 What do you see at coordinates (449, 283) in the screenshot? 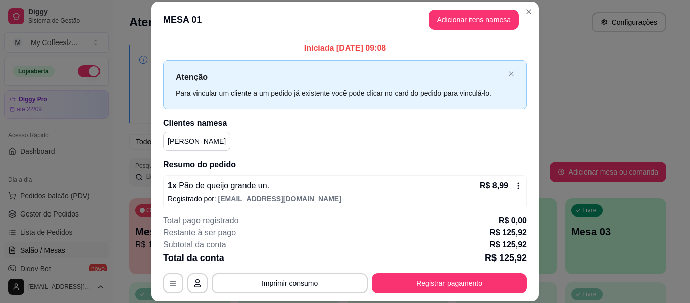
I see `button: Registrar pagamento` at bounding box center [449, 283].